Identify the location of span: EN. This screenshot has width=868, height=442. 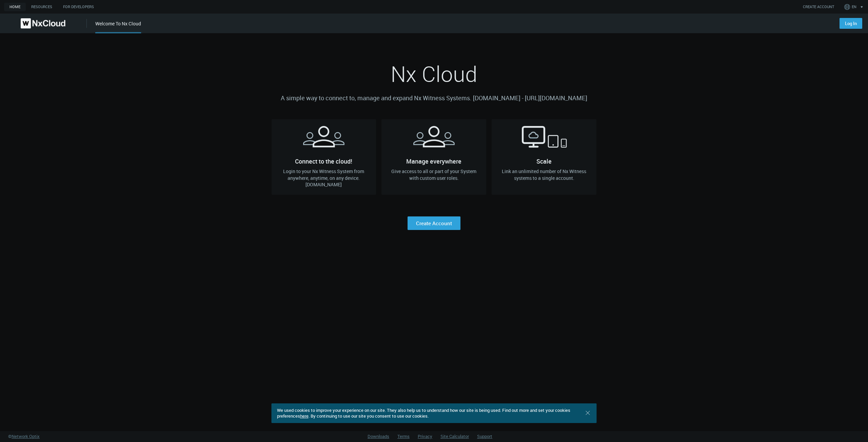
(854, 7).